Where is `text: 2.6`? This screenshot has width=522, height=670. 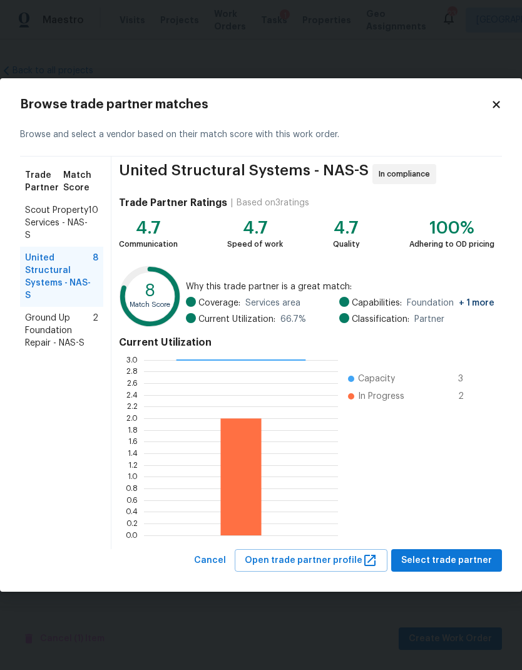
text: 2.6 is located at coordinates (132, 383).